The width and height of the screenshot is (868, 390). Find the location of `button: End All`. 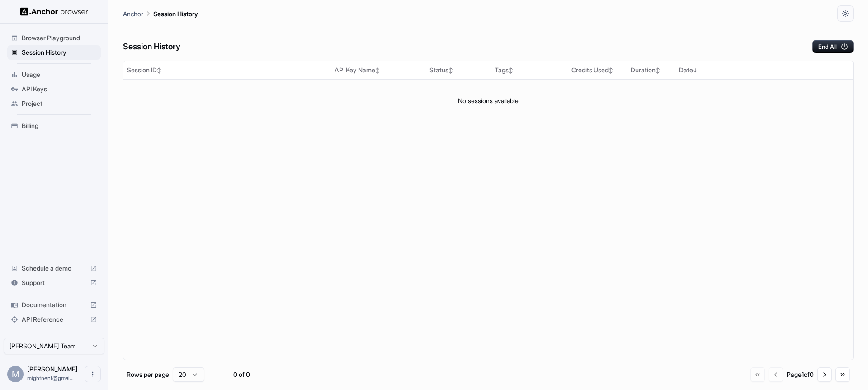

button: End All is located at coordinates (833, 47).